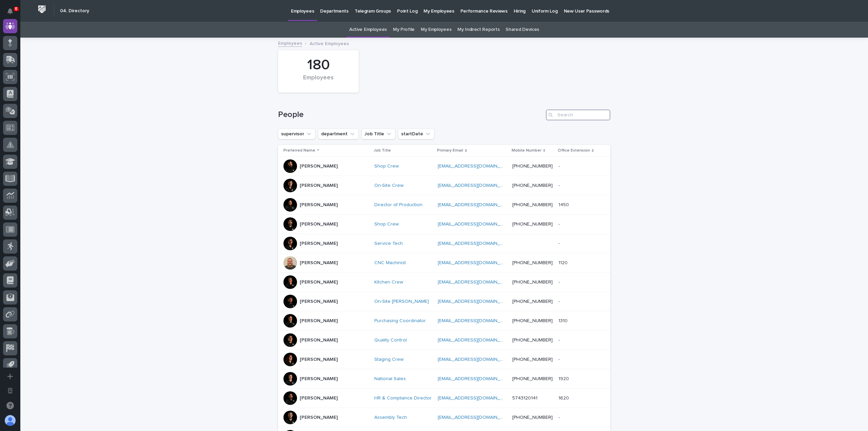 The height and width of the screenshot is (431, 868). What do you see at coordinates (450, 150) in the screenshot?
I see `p: Primary Email` at bounding box center [450, 150].